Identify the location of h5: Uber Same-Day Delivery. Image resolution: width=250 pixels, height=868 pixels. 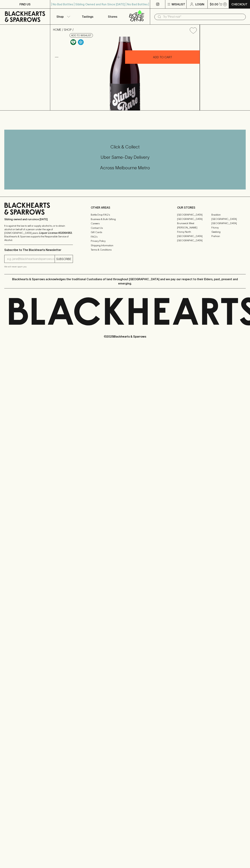
(125, 157).